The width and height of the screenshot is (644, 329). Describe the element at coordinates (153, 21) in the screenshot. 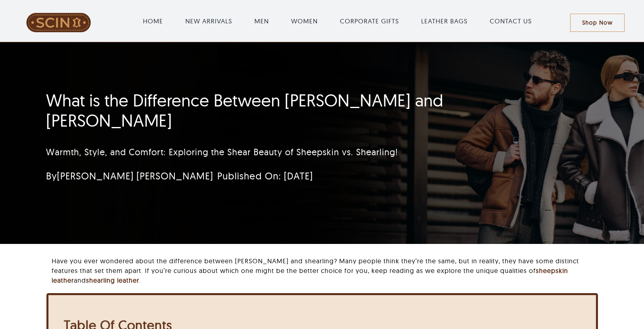

I see `span: HOME` at that location.